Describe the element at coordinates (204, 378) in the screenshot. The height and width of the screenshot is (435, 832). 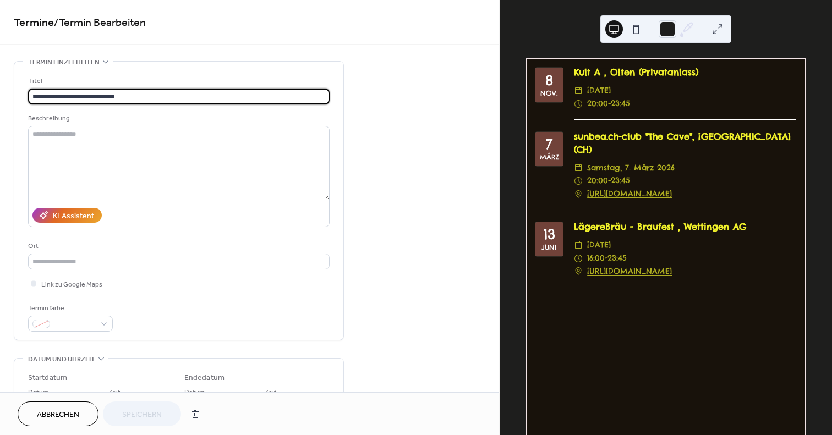
I see `div: Endedatum` at that location.